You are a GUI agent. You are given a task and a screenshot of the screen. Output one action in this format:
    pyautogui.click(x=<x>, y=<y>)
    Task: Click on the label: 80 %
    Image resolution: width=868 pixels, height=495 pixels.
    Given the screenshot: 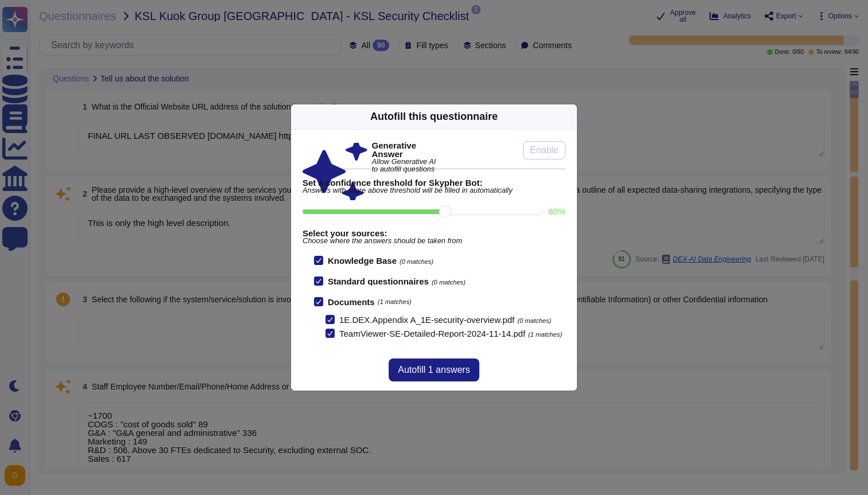 What is the action you would take?
    pyautogui.click(x=557, y=211)
    